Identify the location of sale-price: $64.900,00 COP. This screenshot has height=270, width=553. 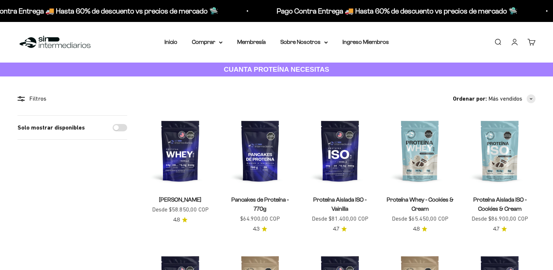
(260, 218).